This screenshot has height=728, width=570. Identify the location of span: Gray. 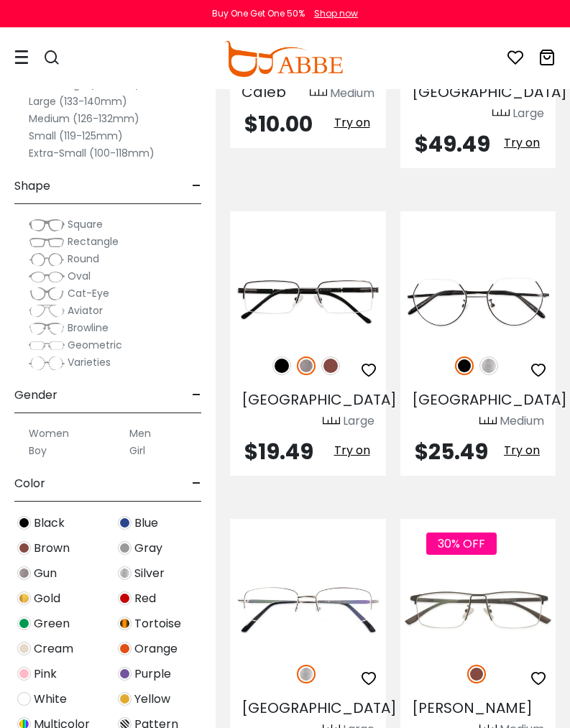
(148, 548).